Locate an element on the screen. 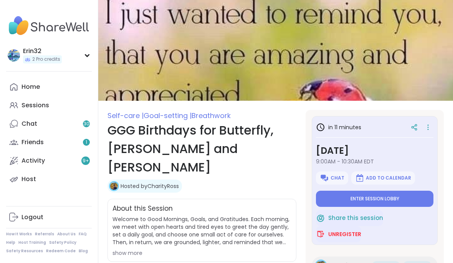 The width and height of the screenshot is (453, 263). span: 1 is located at coordinates (86, 142).